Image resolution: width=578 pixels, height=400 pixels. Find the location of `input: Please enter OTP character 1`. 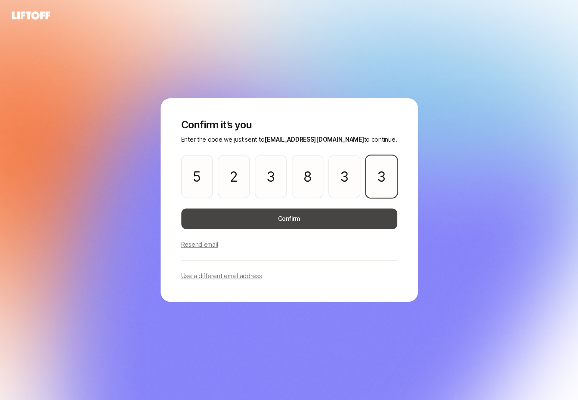

input: Please enter OTP character 1 is located at coordinates (197, 176).